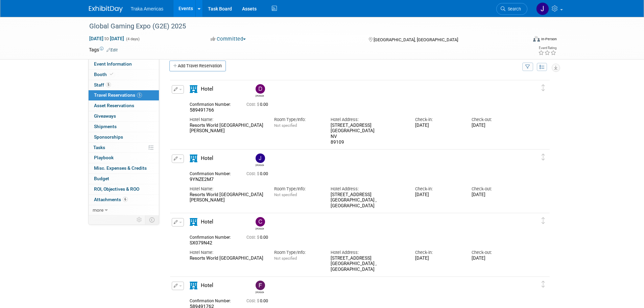 Image resolution: width=644 pixels, height=308 pixels. I want to click on a: Sponsorships, so click(124, 138).